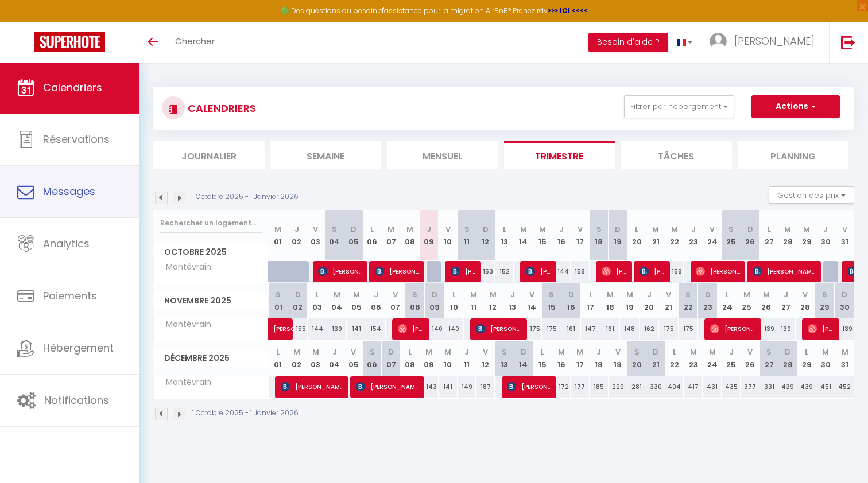 The height and width of the screenshot is (483, 868). I want to click on th: 21, so click(655, 236).